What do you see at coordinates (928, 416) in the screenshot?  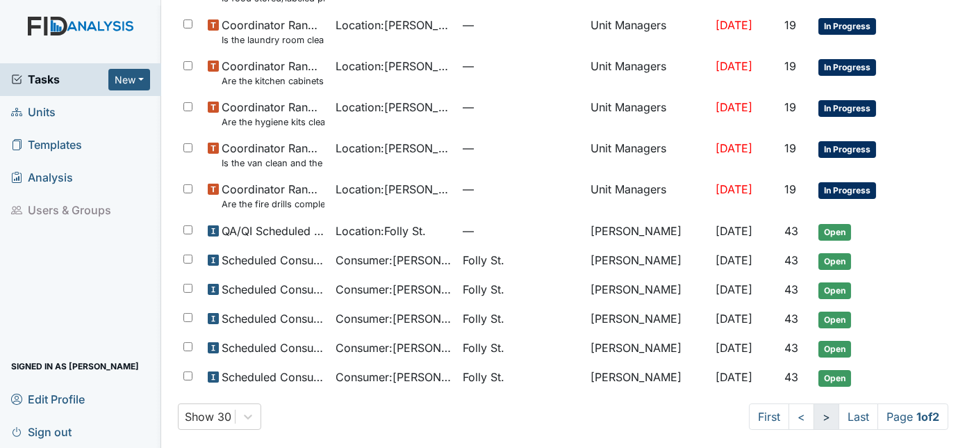 I see `strong: 1 of 2` at bounding box center [928, 416].